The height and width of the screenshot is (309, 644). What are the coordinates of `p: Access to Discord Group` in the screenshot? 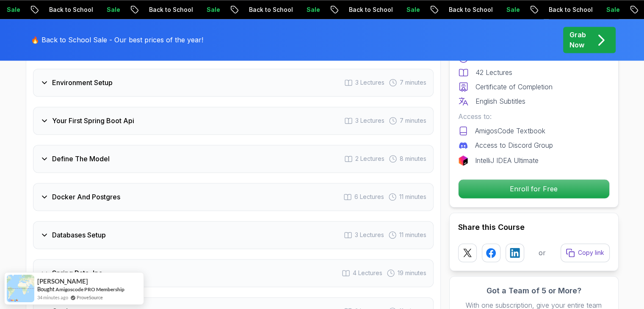 It's located at (514, 145).